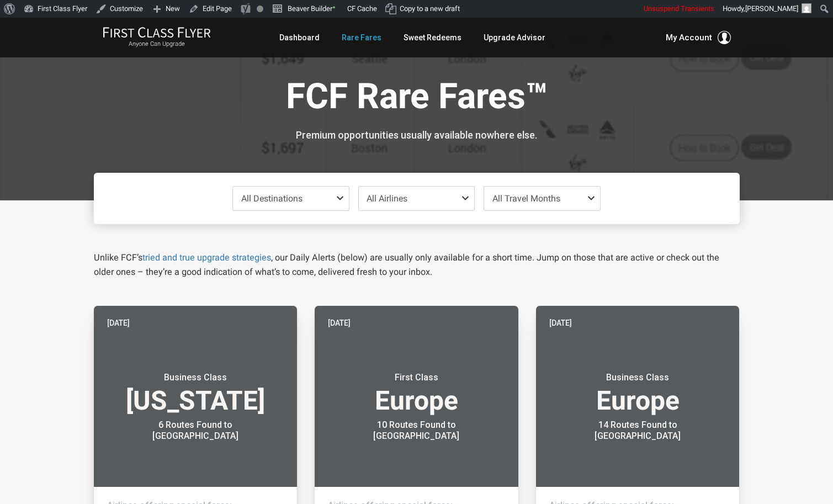 This screenshot has width=833, height=504. What do you see at coordinates (526, 198) in the screenshot?
I see `span: All Travel Months` at bounding box center [526, 198].